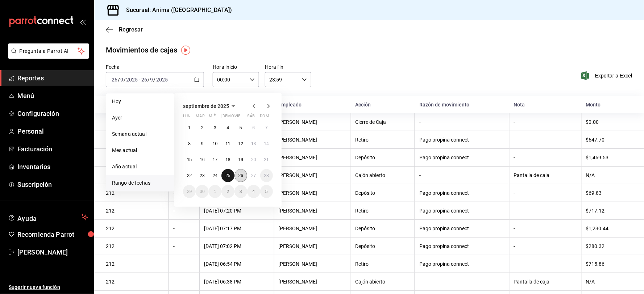 The image size is (644, 294). I want to click on abbr: 4 de septiembre de 2025, so click(228, 128).